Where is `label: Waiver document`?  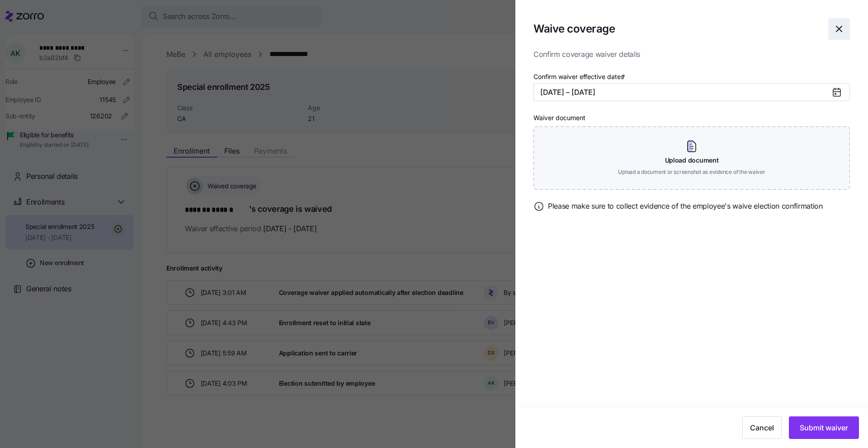 label: Waiver document is located at coordinates (559, 118).